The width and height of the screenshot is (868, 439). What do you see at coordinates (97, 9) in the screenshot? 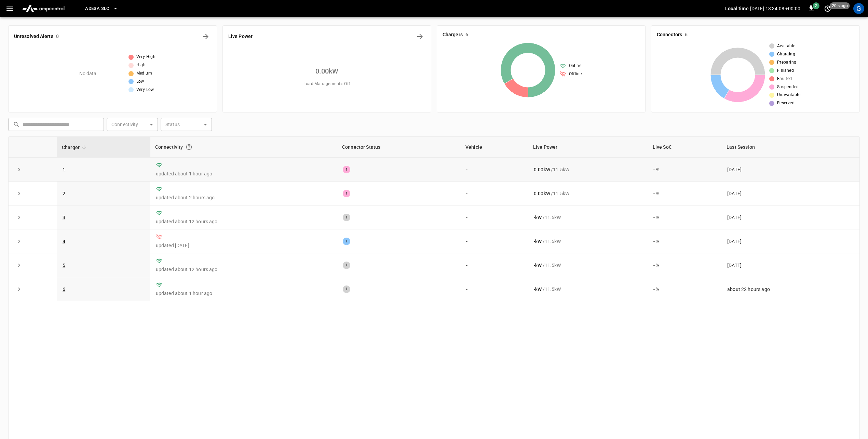
I see `span: Adesa SLC` at bounding box center [97, 9].